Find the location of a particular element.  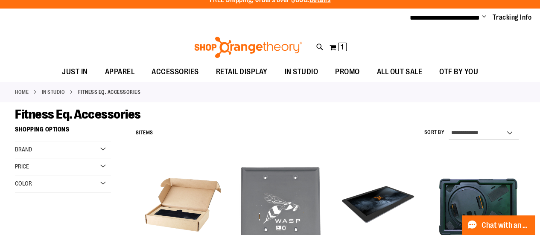

span: APPAREL is located at coordinates (120, 72).